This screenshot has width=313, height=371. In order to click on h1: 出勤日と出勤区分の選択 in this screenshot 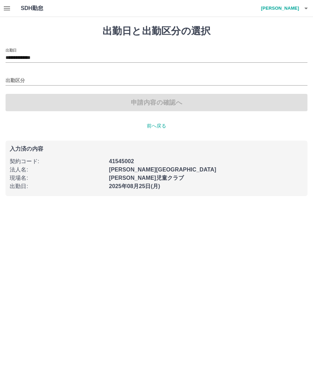, I will do `click(156, 31)`.